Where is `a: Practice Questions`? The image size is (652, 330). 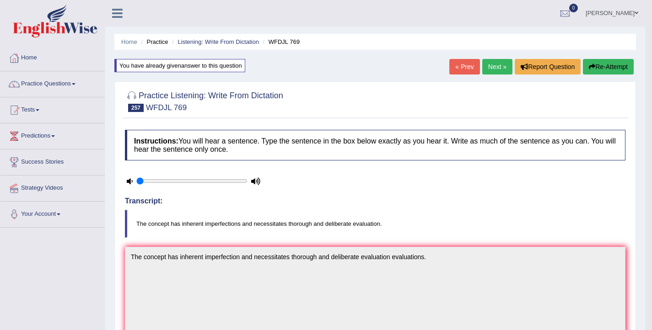
a: Practice Questions is located at coordinates (53, 83).